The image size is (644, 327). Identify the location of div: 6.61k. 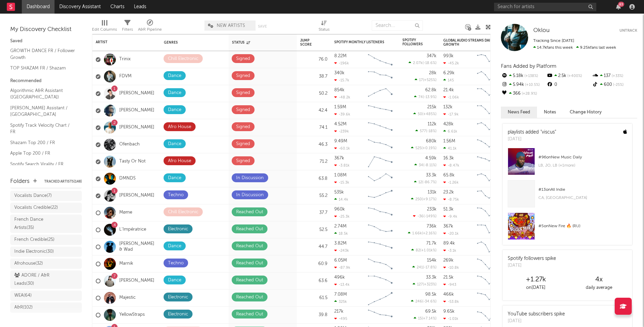
(450, 131).